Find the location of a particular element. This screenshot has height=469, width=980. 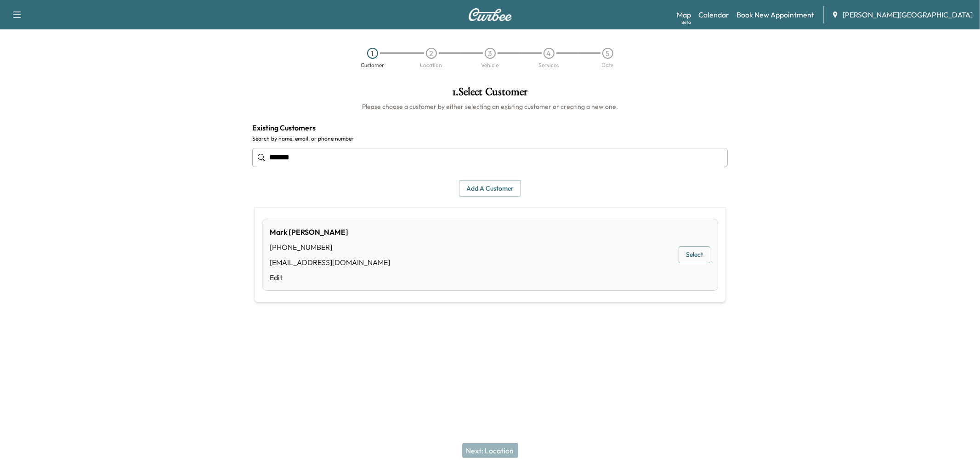

div: 3 is located at coordinates (490, 53).